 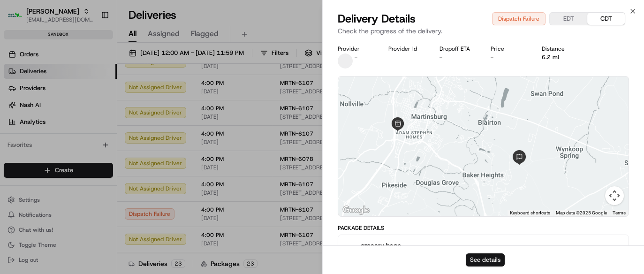 What do you see at coordinates (618, 212) in the screenshot?
I see `a: Terms (opens in new tab)` at bounding box center [618, 212].